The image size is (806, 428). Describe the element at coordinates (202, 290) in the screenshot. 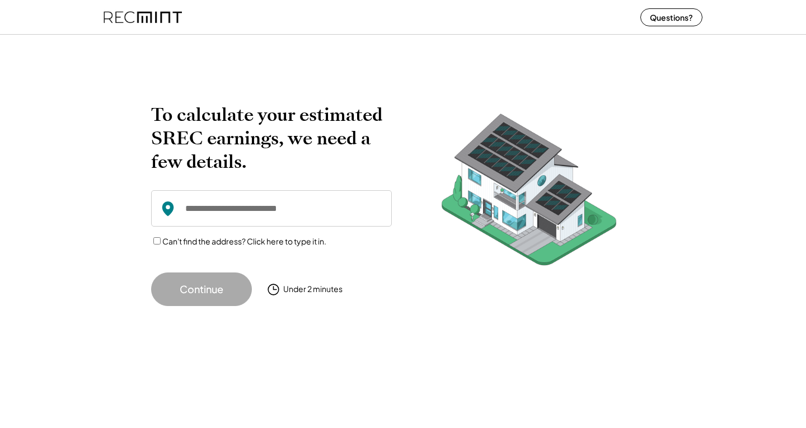

I see `button: Continue` at that location.